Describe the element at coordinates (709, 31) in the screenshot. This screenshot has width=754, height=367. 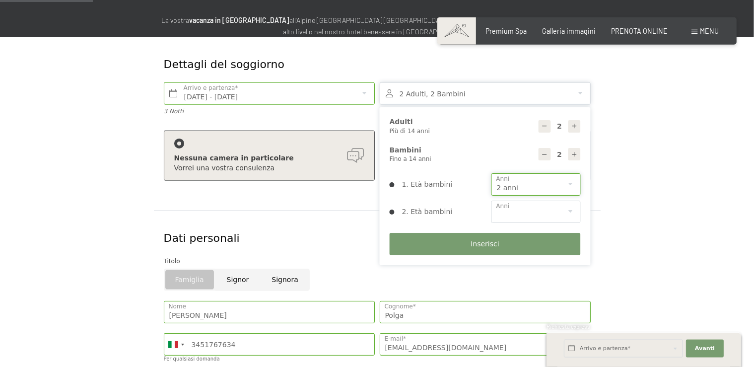
I see `span: Menu` at that location.